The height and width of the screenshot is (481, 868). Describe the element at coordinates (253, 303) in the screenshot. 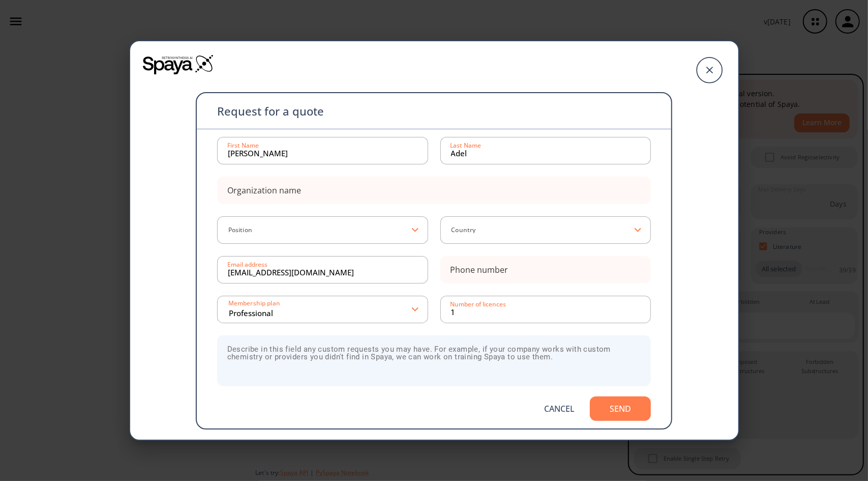

I see `label: Membership plan` at that location.